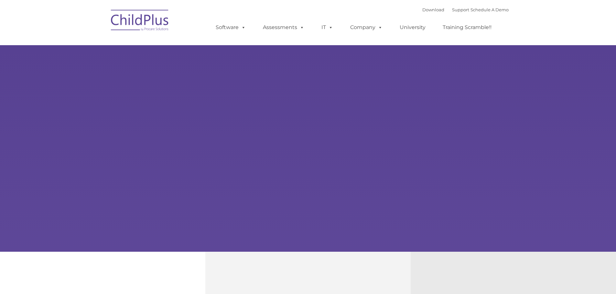  I want to click on a: Assessments, so click(283, 27).